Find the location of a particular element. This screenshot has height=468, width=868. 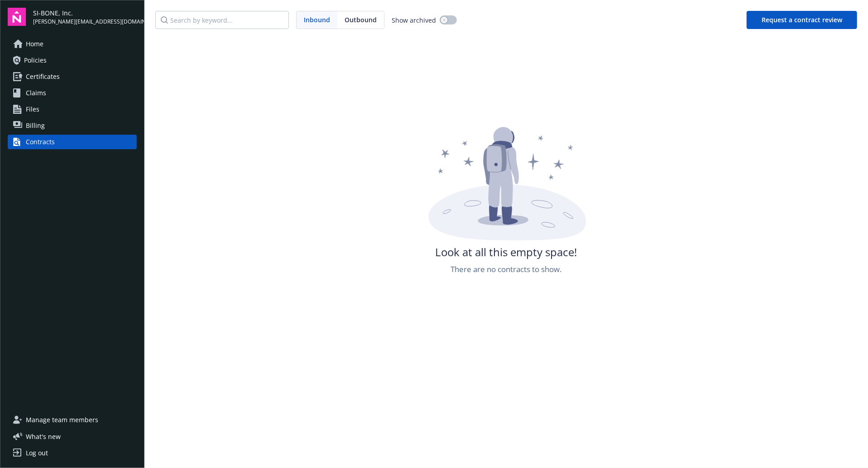

div: Contracts is located at coordinates (40, 142).